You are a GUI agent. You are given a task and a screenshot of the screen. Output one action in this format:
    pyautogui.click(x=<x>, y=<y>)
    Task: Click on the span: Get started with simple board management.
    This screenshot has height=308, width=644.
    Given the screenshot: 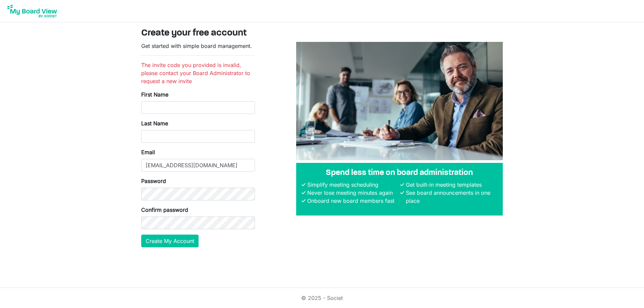 What is the action you would take?
    pyautogui.click(x=196, y=46)
    